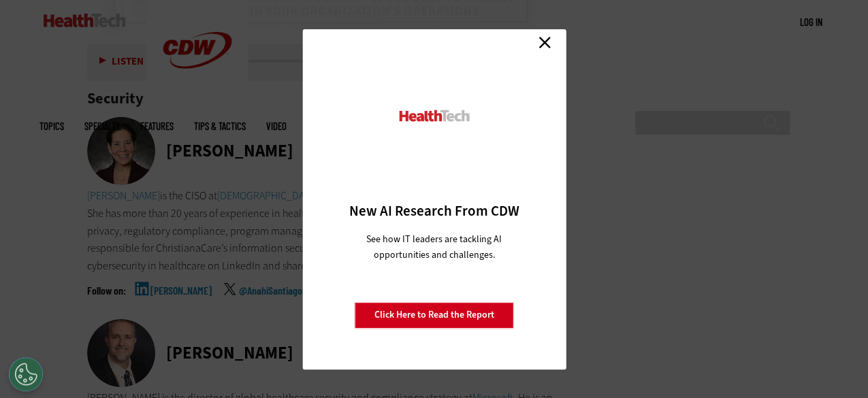  I want to click on img: HealthTech_0.png, so click(433, 116).